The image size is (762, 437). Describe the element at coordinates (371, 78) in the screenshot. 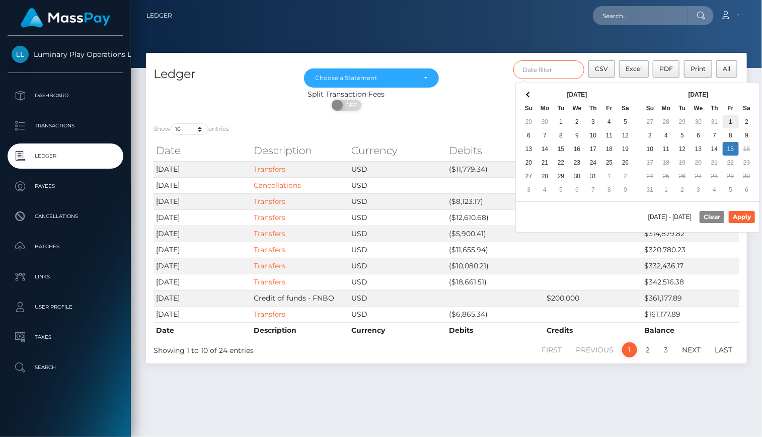

I see `button: Choose a Statement` at that location.